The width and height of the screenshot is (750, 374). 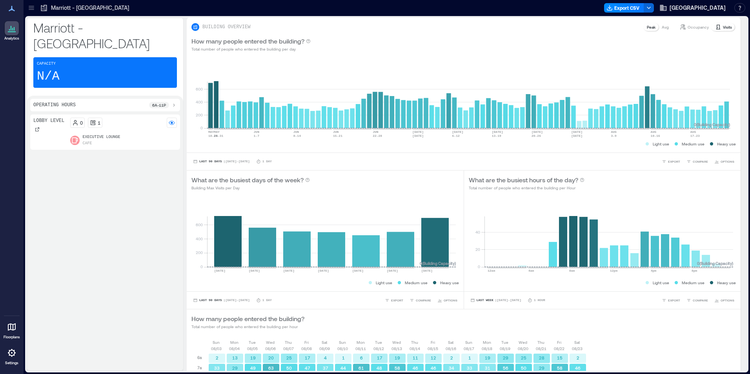 I want to click on text: 20-26, so click(x=536, y=136).